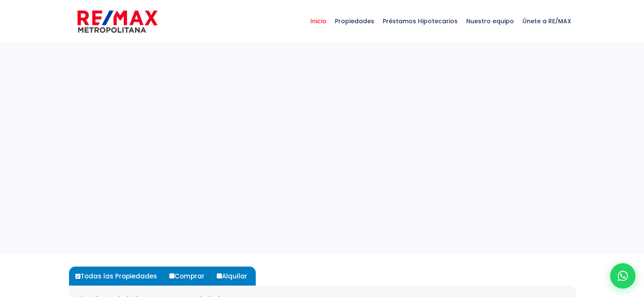 This screenshot has height=297, width=644. What do you see at coordinates (490, 21) in the screenshot?
I see `span: Nuestro equipo` at bounding box center [490, 21].